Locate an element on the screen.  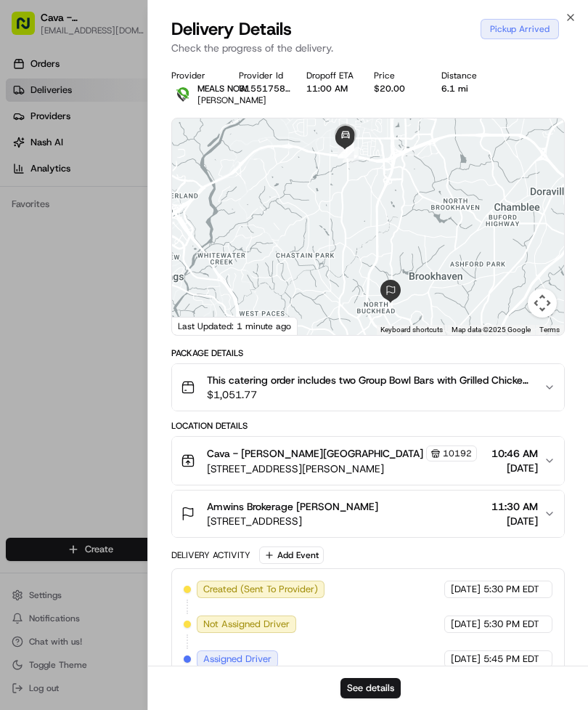
span: MEALS NOW is located at coordinates (222, 89).